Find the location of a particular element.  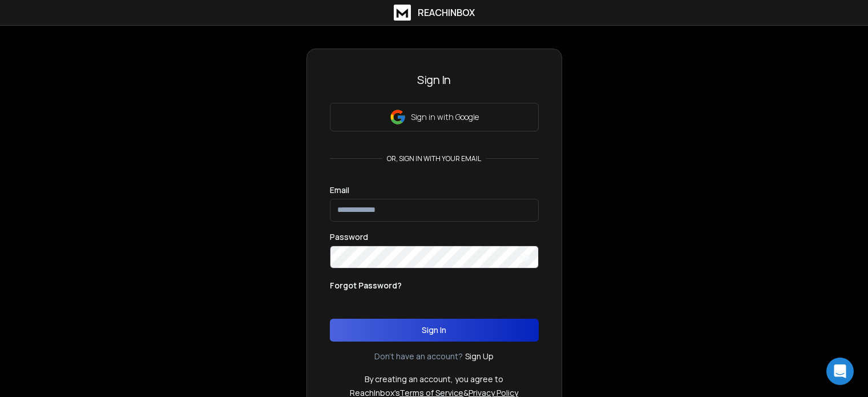

div: Open Intercom Messenger is located at coordinates (840, 371).